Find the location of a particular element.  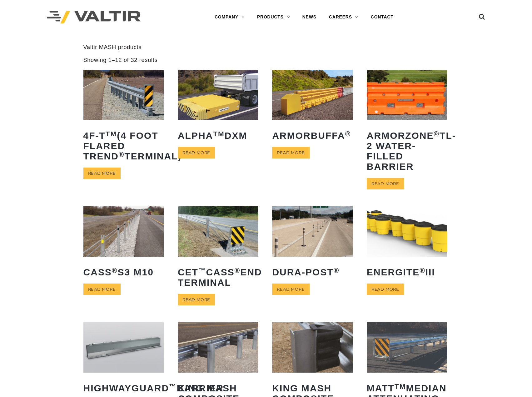

h2: Dura-Post is located at coordinates (313, 272).